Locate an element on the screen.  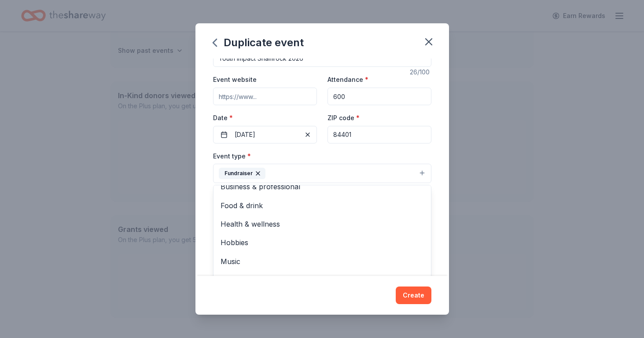
span: Health & wellness is located at coordinates (322, 224).